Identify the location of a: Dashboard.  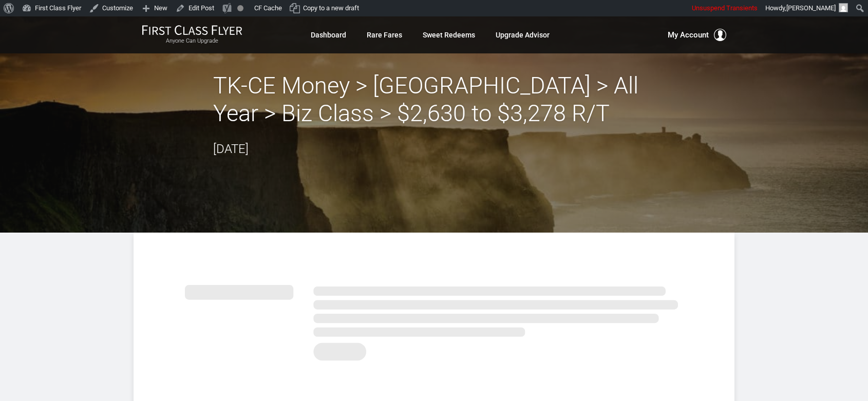
(328, 35).